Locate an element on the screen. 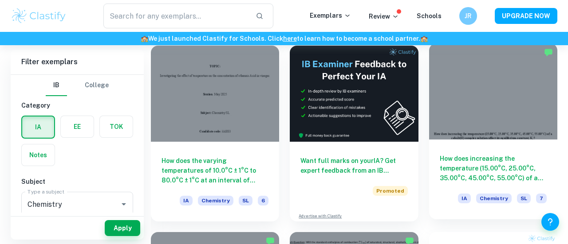  button: Notes is located at coordinates (38, 155).